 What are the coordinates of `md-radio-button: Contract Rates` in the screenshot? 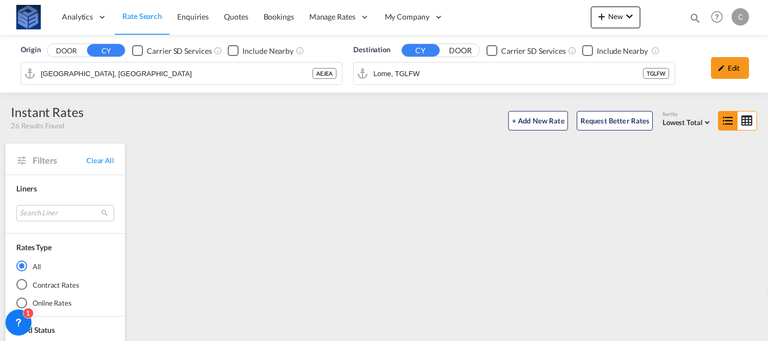 It's located at (65, 284).